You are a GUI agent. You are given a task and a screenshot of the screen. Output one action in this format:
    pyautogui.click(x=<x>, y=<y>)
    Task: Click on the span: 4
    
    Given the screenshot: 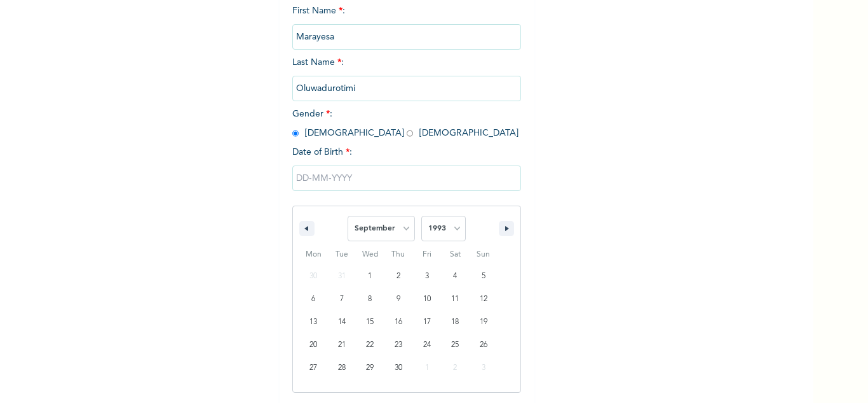 What is the action you would take?
    pyautogui.click(x=456, y=276)
    